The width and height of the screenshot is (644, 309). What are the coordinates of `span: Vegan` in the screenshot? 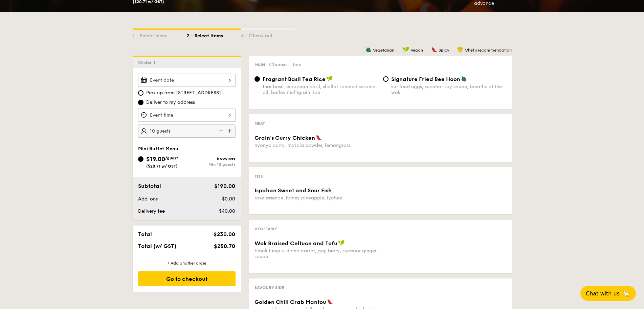 It's located at (416, 50).